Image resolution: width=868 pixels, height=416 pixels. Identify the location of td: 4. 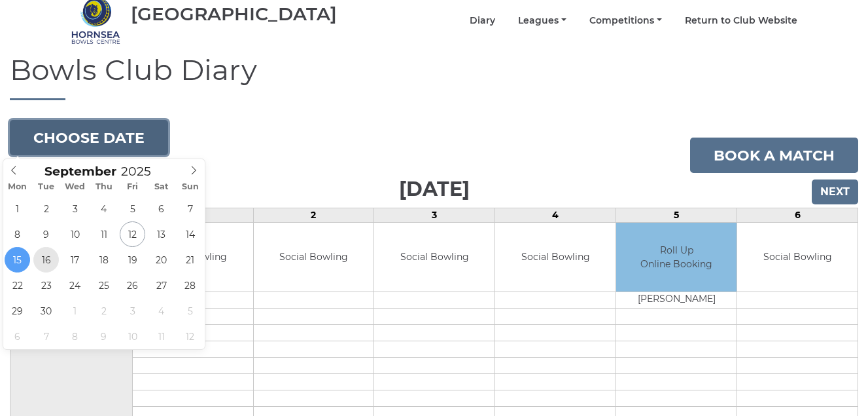
(555, 216).